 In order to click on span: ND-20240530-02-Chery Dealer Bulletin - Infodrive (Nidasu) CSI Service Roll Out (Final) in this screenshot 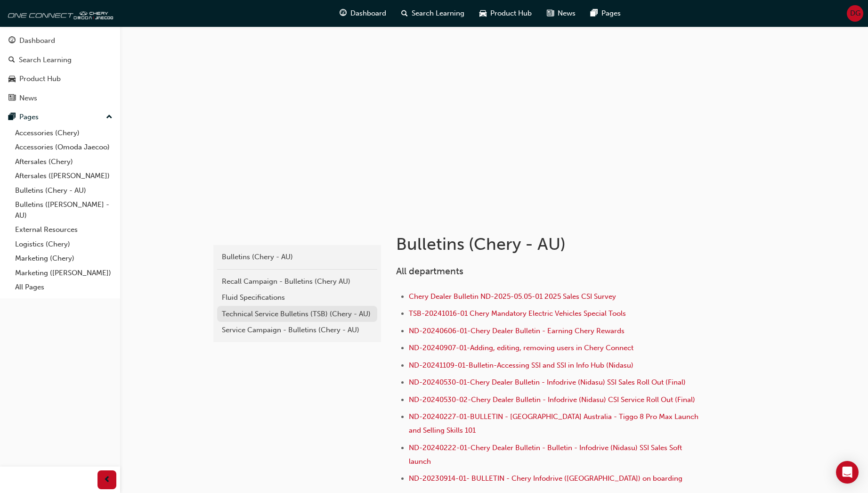, I will do `click(552, 400)`.